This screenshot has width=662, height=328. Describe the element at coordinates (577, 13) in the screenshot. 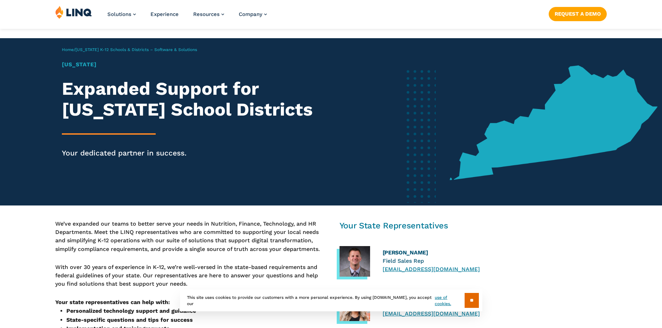

I see `nav: Button Navigation` at that location.